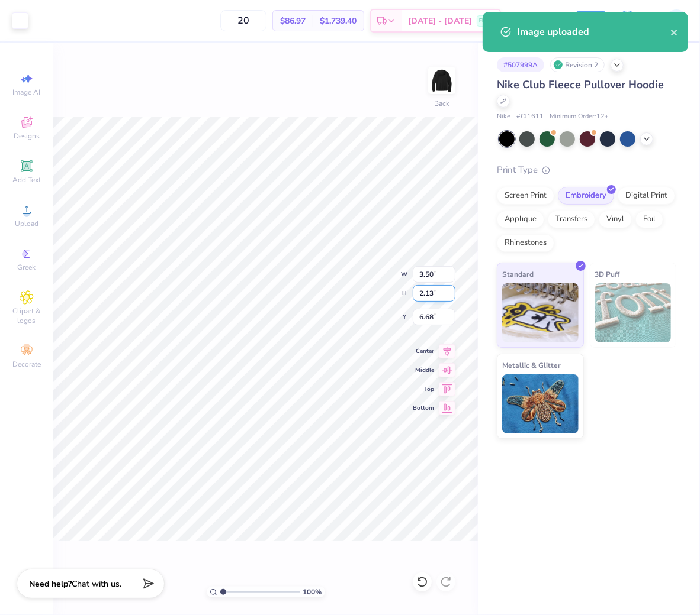 This screenshot has width=700, height=615. I want to click on strong: Need help?, so click(51, 584).